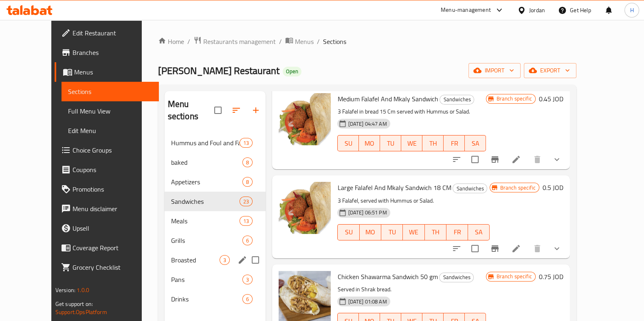 The height and width of the screenshot is (321, 644). Describe the element at coordinates (550, 70) in the screenshot. I see `button: export` at that location.